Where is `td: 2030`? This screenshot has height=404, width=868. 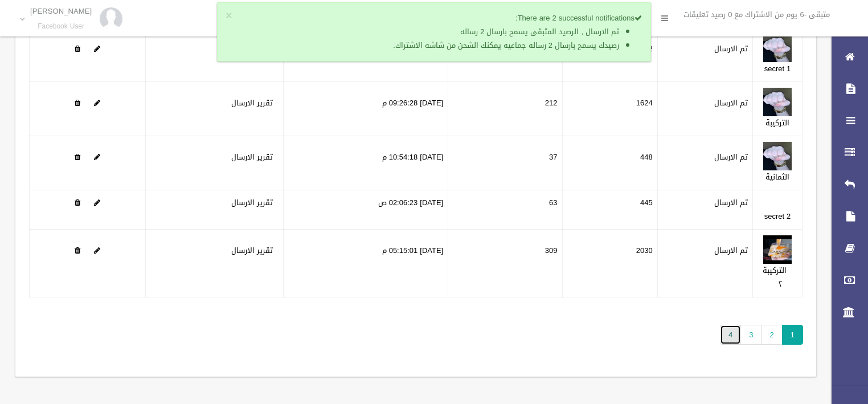 td: 2030 is located at coordinates (609, 263).